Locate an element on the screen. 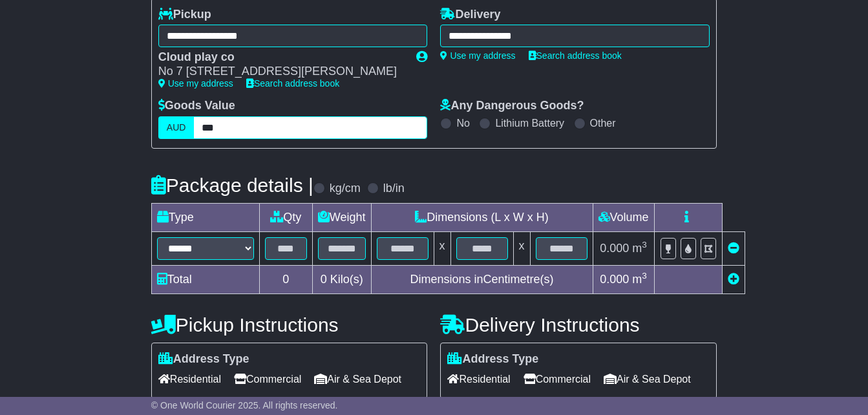 This screenshot has height=415, width=868. label: Any Dangerous Goods? is located at coordinates (512, 106).